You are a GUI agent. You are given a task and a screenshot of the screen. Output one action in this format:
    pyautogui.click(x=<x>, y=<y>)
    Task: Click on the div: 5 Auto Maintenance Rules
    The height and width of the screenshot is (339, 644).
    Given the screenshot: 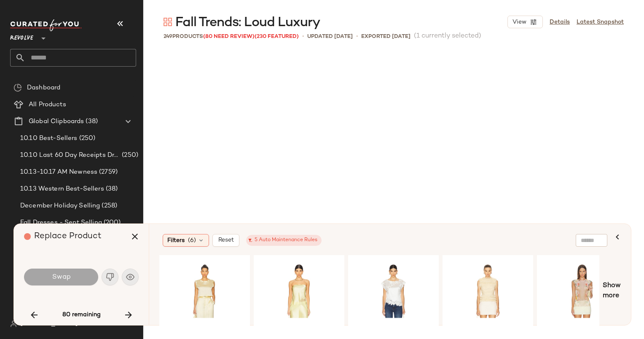 What is the action you would take?
    pyautogui.click(x=284, y=240)
    